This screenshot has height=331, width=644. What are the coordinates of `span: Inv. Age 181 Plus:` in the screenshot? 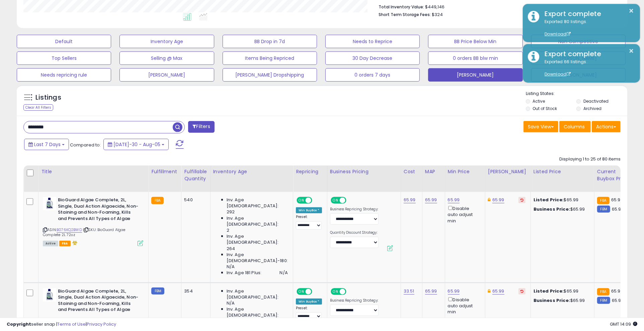 It's located at (244, 273).